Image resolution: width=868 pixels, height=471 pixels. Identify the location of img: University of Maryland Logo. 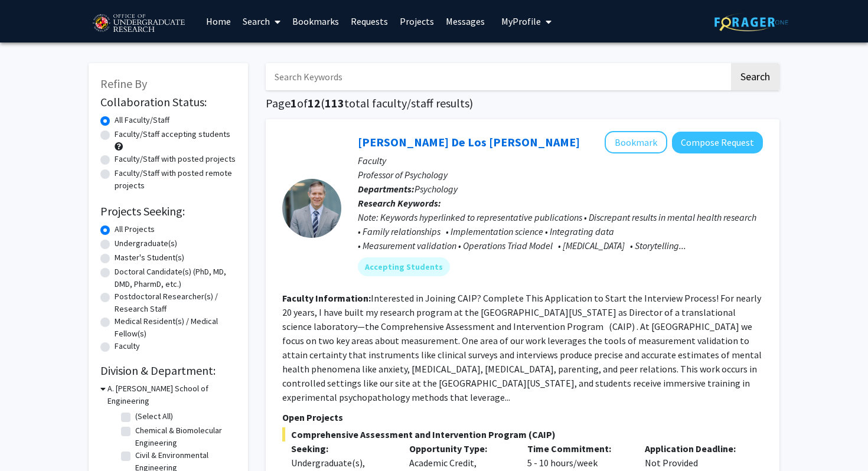
(138, 23).